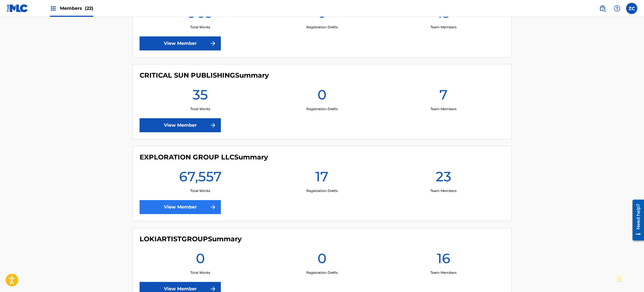  What do you see at coordinates (444, 260) in the screenshot?
I see `h1: 16` at bounding box center [444, 260].